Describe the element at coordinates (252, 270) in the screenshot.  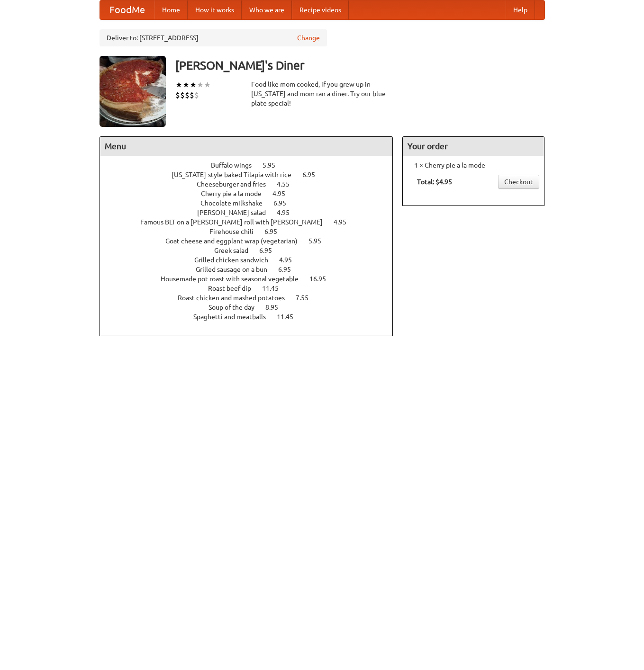
I see `a: Grilled sausage on a bun 6.95` at that location.